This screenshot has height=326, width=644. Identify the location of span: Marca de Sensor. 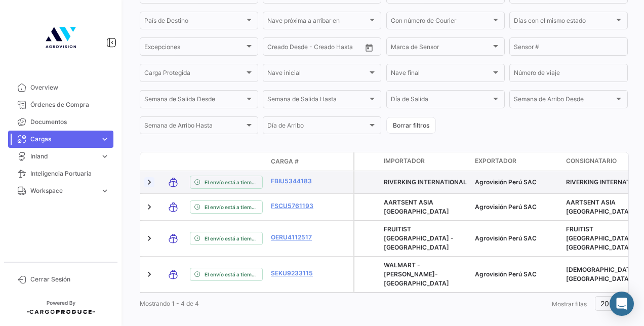
(441, 48).